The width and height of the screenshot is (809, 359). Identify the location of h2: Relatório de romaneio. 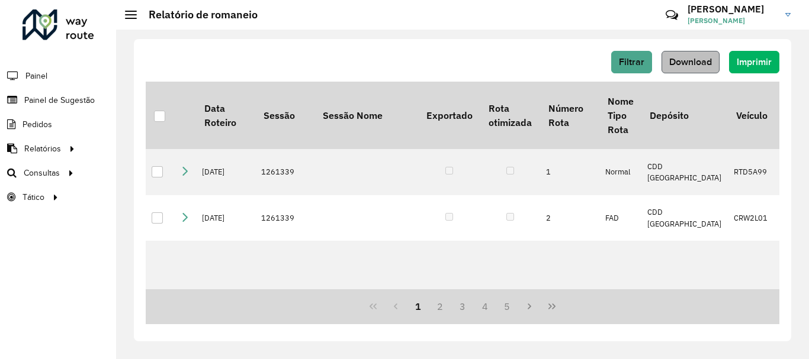
(197, 15).